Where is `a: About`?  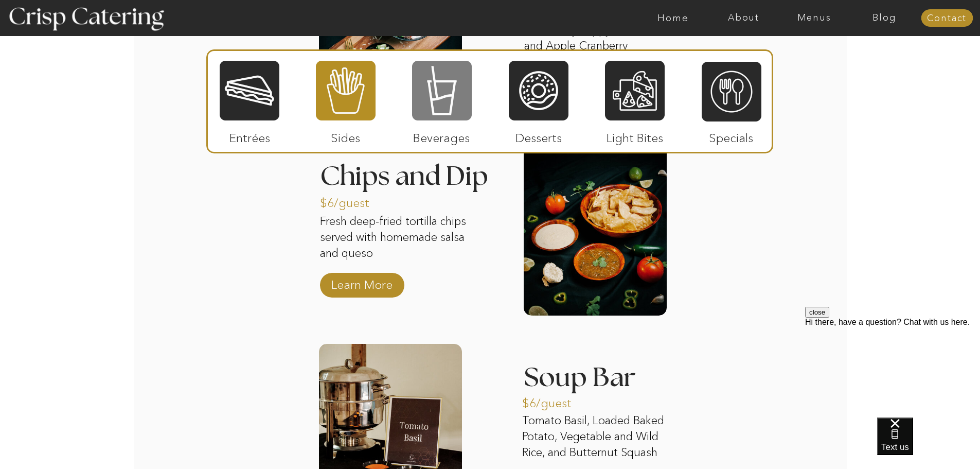 a: About is located at coordinates (743, 18).